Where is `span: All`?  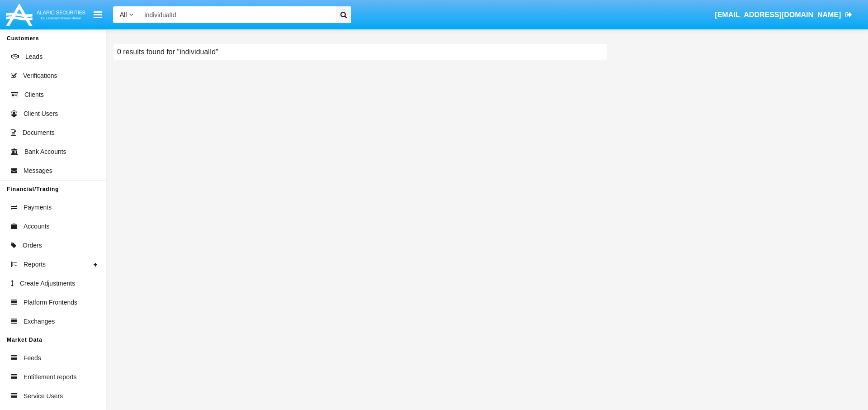 span: All is located at coordinates (123, 14).